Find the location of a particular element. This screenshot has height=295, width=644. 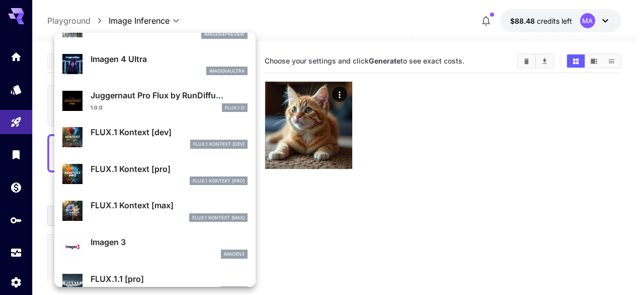

p: FLUX.1 Kontext [max] is located at coordinates (169, 205).